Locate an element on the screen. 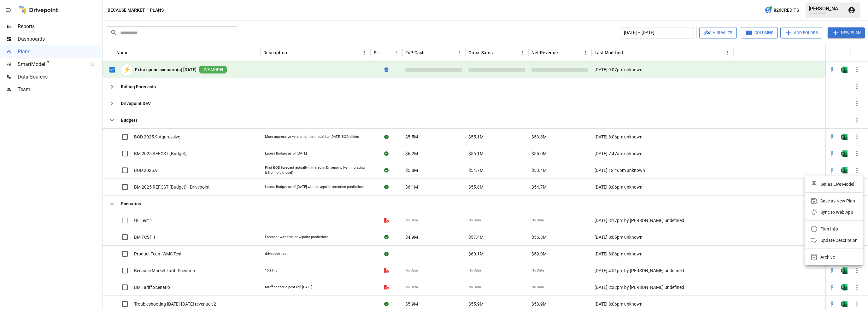 This screenshot has width=868, height=310. div: Save as New Plan is located at coordinates (838, 201).